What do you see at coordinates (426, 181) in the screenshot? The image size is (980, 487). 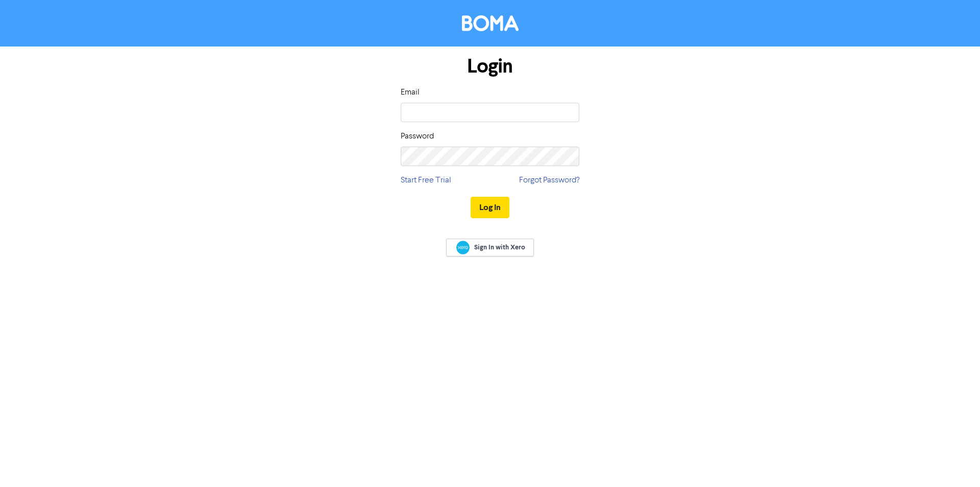 I see `a: Start Free Trial` at bounding box center [426, 181].